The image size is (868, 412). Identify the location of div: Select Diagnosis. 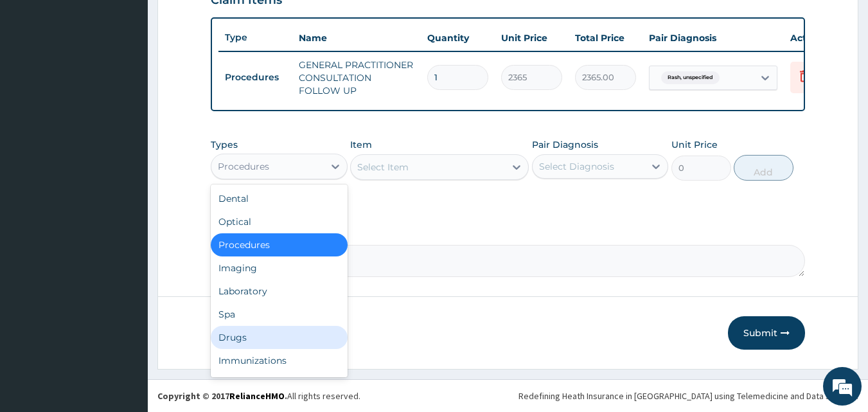
(576, 166).